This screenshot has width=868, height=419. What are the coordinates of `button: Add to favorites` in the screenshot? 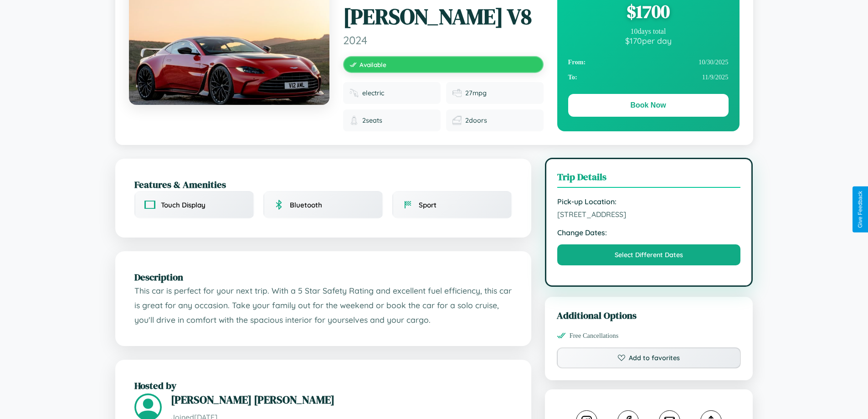 It's located at (649, 358).